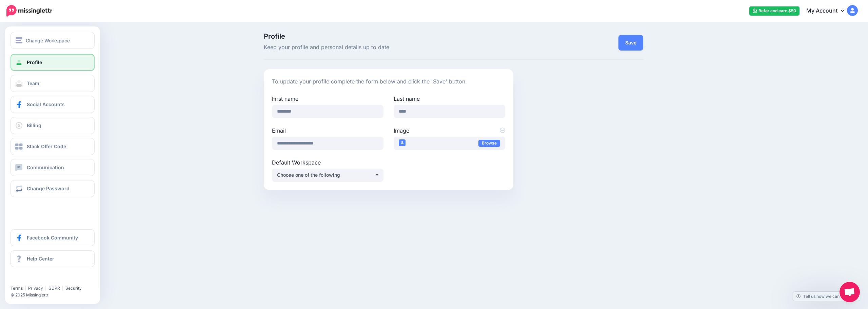 The height and width of the screenshot is (309, 868). Describe the element at coordinates (52, 125) in the screenshot. I see `a: Billing` at that location.